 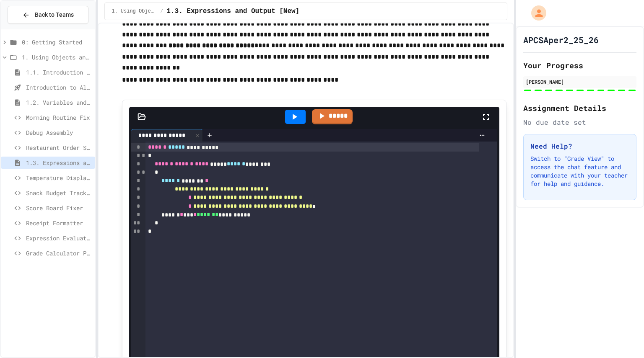 What do you see at coordinates (57, 42) in the screenshot?
I see `span: 0: Getting Started` at bounding box center [57, 42].